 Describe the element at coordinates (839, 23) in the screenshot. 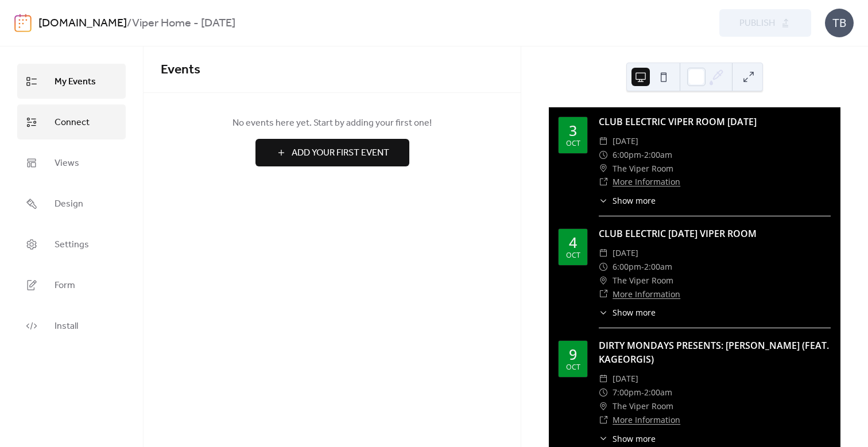

I see `div: TB` at that location.